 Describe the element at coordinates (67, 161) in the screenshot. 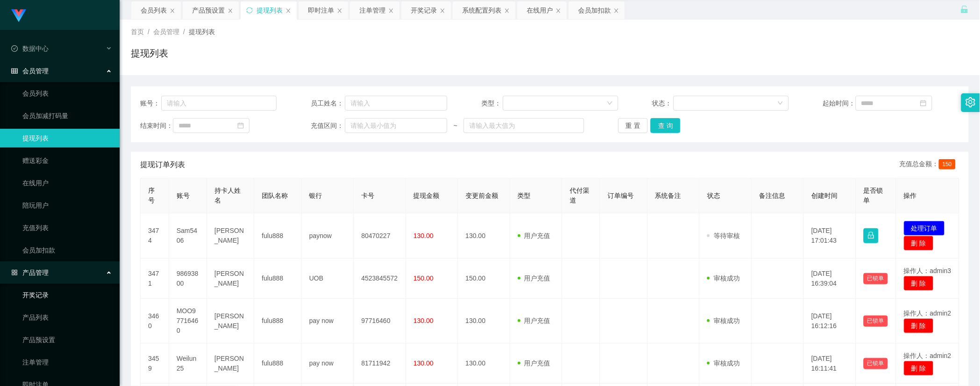

I see `a: 赠送彩金` at that location.